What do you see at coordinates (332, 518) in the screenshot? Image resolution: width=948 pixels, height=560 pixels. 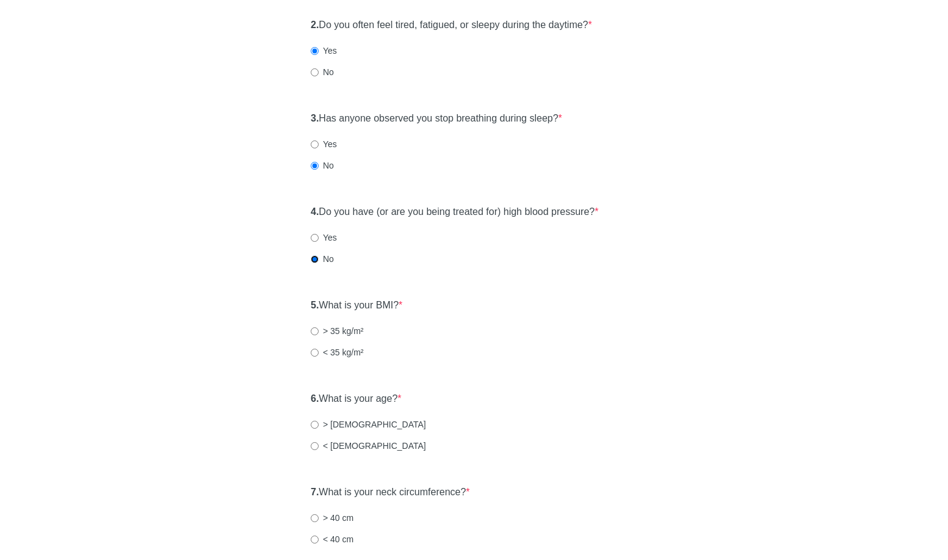 I see `label: > 40 cm` at bounding box center [332, 518].